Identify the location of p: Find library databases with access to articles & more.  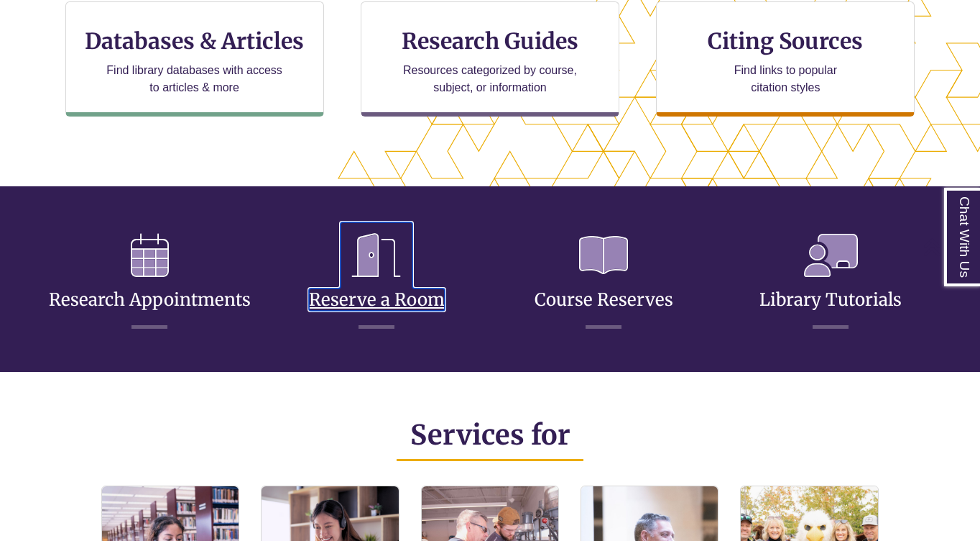
(194, 80).